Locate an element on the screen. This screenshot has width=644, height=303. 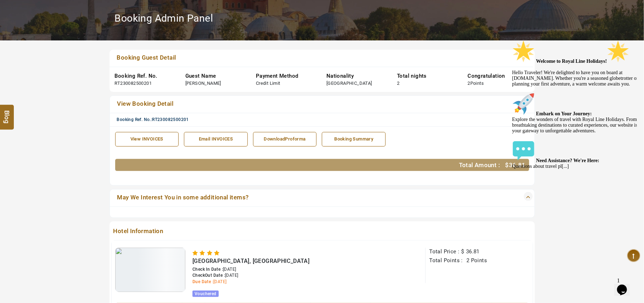
div: Nationality is located at coordinates (356, 76).